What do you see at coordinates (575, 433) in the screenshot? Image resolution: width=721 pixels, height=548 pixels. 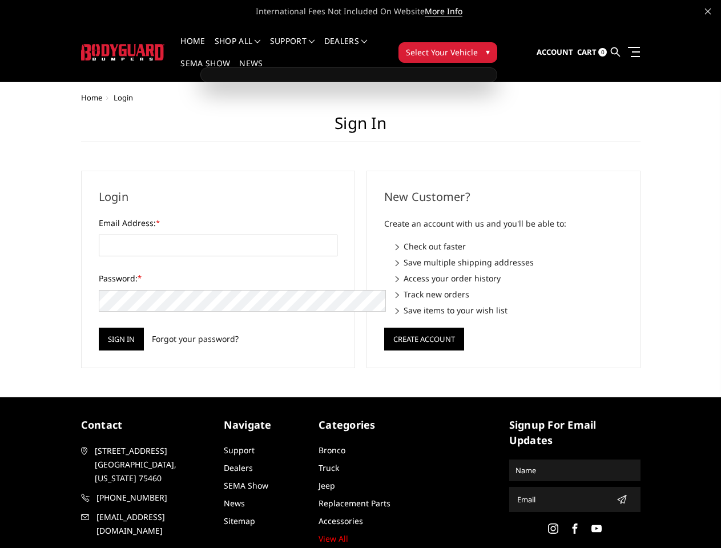 I see `h5: signup for email updates` at bounding box center [575, 433].